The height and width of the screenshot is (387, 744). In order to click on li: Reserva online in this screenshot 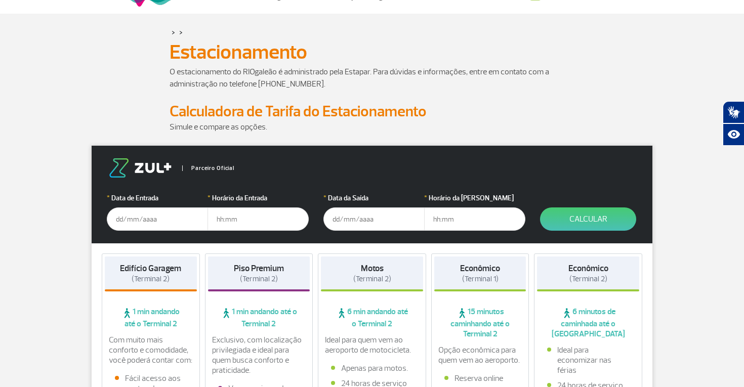, I will do `click(481, 379)`.